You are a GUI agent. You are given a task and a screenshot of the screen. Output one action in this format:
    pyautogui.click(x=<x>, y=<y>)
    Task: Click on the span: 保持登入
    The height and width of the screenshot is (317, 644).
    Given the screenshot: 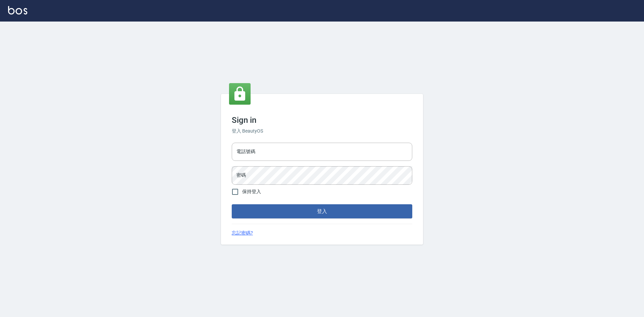 What is the action you would take?
    pyautogui.click(x=251, y=192)
    